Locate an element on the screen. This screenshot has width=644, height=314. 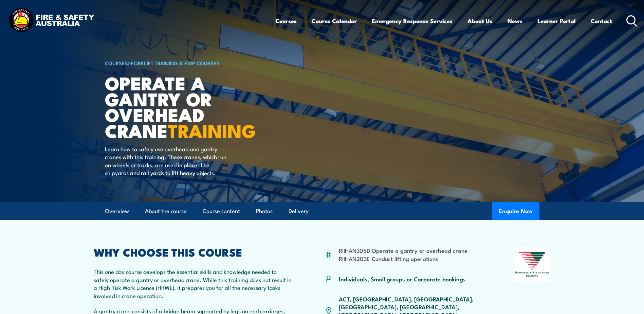
h1: Operate a Gantry or Overhead Crane is located at coordinates (189, 106).